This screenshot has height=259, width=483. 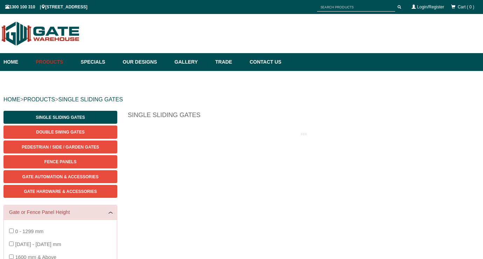 What do you see at coordinates (60, 162) in the screenshot?
I see `a: Fence Panels` at bounding box center [60, 162].